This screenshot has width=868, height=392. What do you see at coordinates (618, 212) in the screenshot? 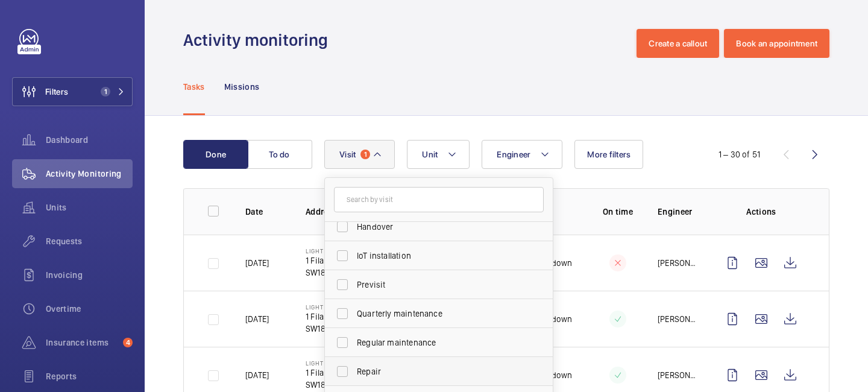
I see `p: On time` at bounding box center [618, 212].